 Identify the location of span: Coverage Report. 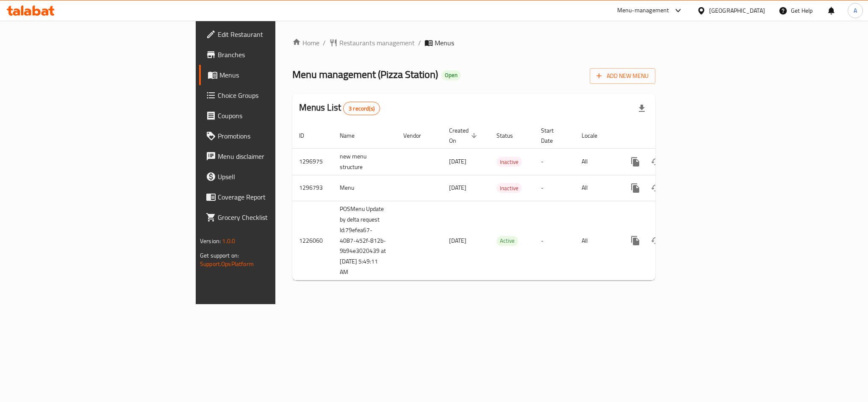
(276, 197).